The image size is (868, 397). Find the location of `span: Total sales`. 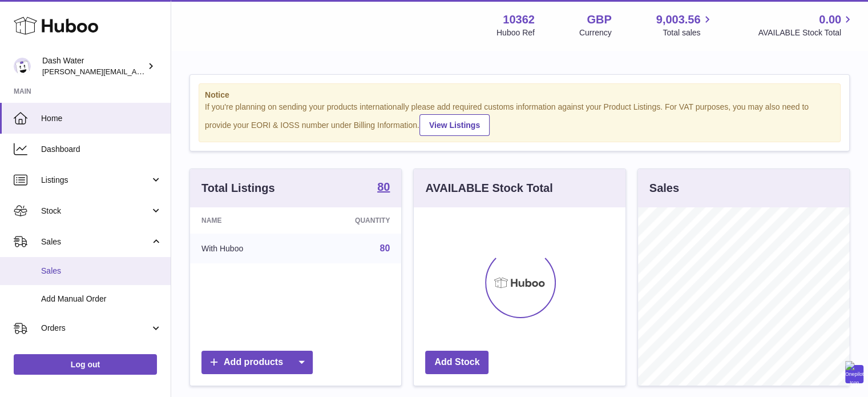

span: Total sales is located at coordinates (688, 32).